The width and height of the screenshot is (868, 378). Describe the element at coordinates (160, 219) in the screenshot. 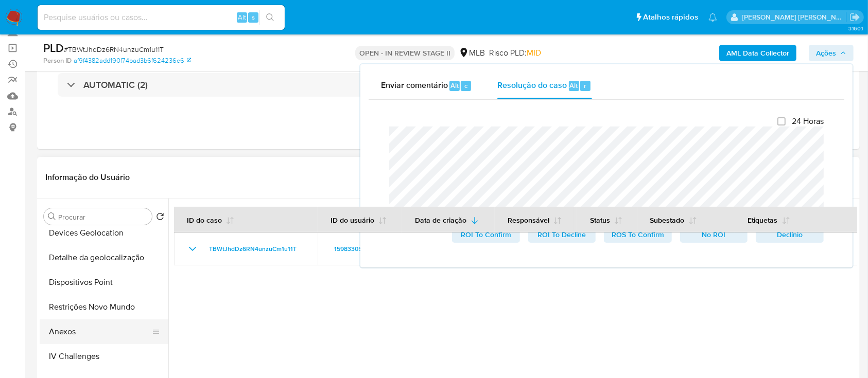

I see `button: Retornar ao pedido padrão` at that location.